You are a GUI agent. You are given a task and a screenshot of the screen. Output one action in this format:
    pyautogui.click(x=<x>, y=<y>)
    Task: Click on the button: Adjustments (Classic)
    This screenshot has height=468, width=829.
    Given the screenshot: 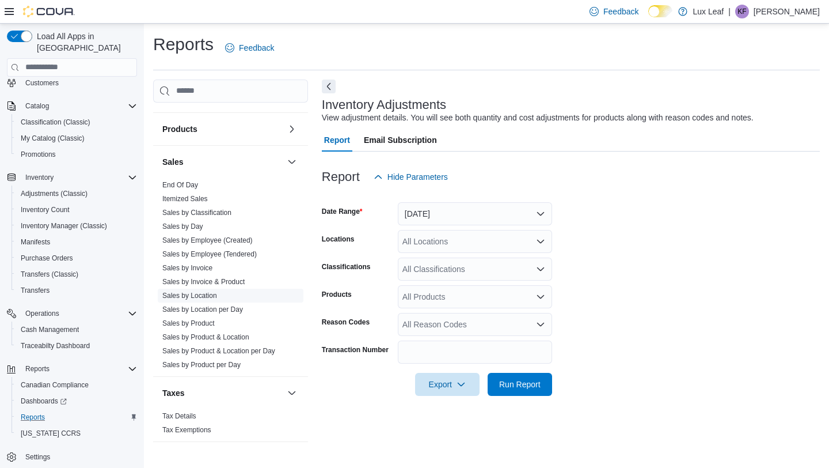 What is the action you would take?
    pyautogui.click(x=77, y=193)
    